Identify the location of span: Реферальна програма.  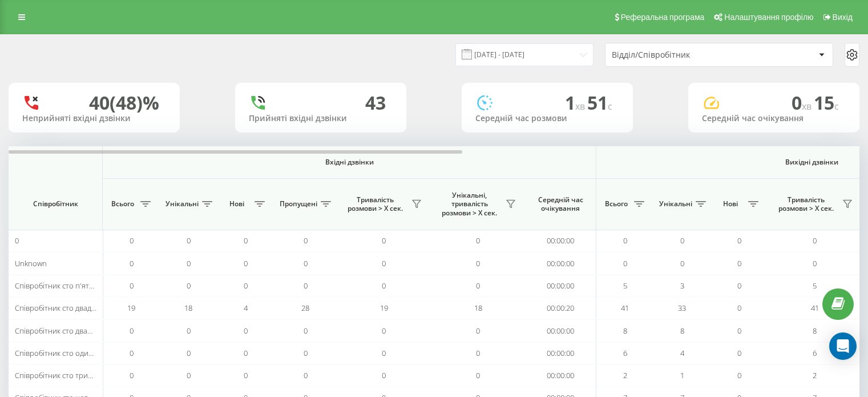
(663, 18).